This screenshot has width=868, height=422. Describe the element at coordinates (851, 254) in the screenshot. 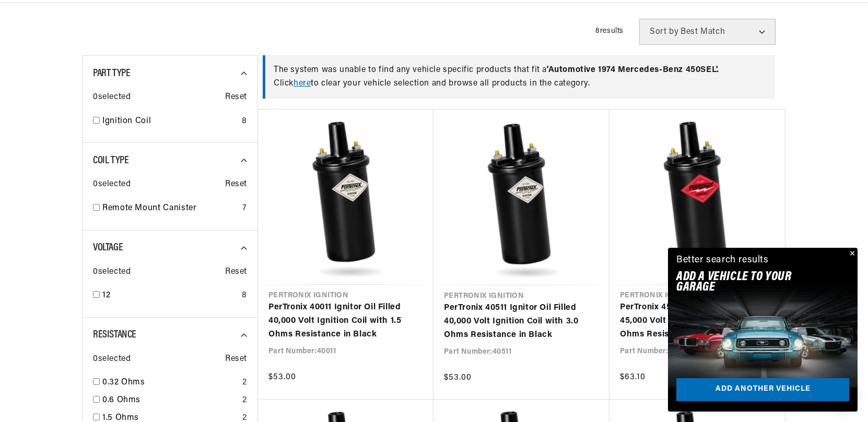

I see `button: Close` at that location.